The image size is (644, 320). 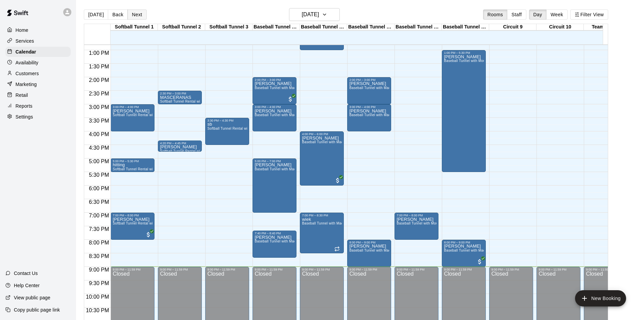 What do you see at coordinates (21, 96) in the screenshot?
I see `p: Retail` at bounding box center [21, 96].